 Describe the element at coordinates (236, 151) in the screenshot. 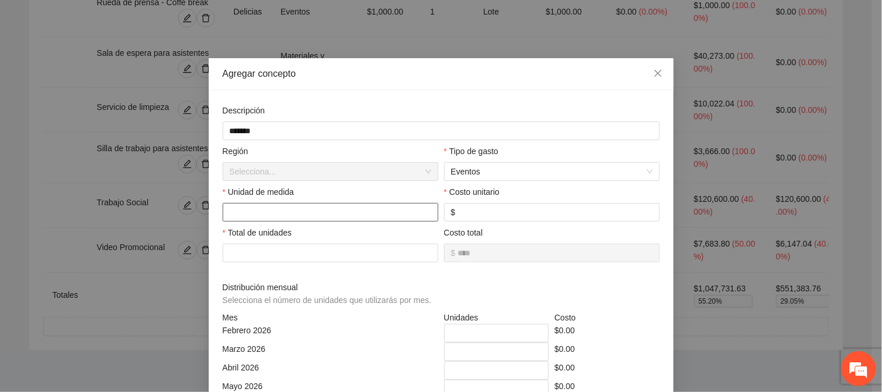

I see `label: Región` at that location.